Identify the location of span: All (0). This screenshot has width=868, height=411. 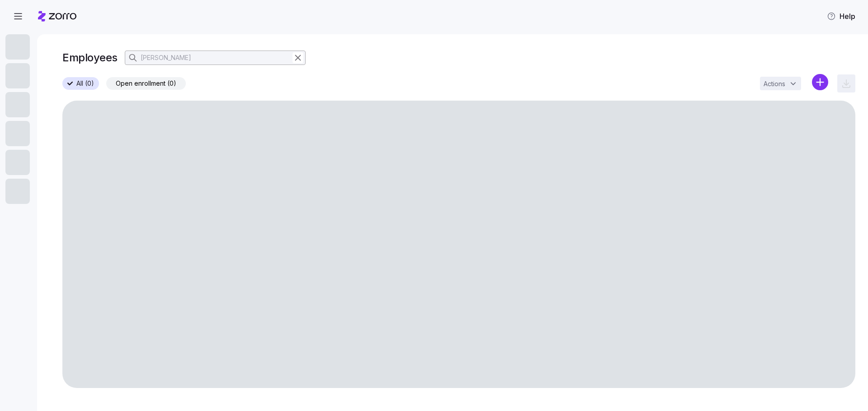
(85, 84).